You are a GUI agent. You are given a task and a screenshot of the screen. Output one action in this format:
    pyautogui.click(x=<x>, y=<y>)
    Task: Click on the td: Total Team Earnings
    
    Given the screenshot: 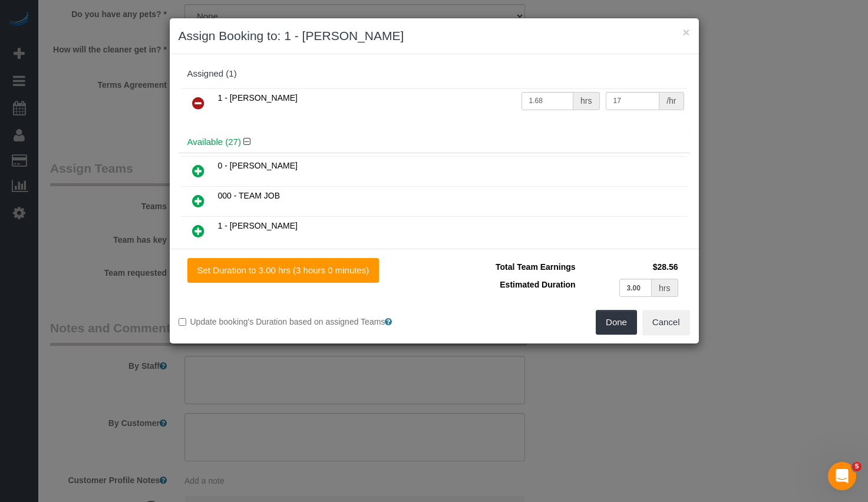 What is the action you would take?
    pyautogui.click(x=511, y=267)
    